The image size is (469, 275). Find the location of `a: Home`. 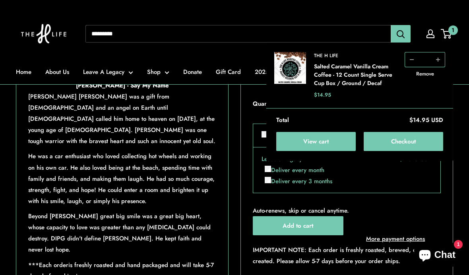

a: Home is located at coordinates (23, 72).